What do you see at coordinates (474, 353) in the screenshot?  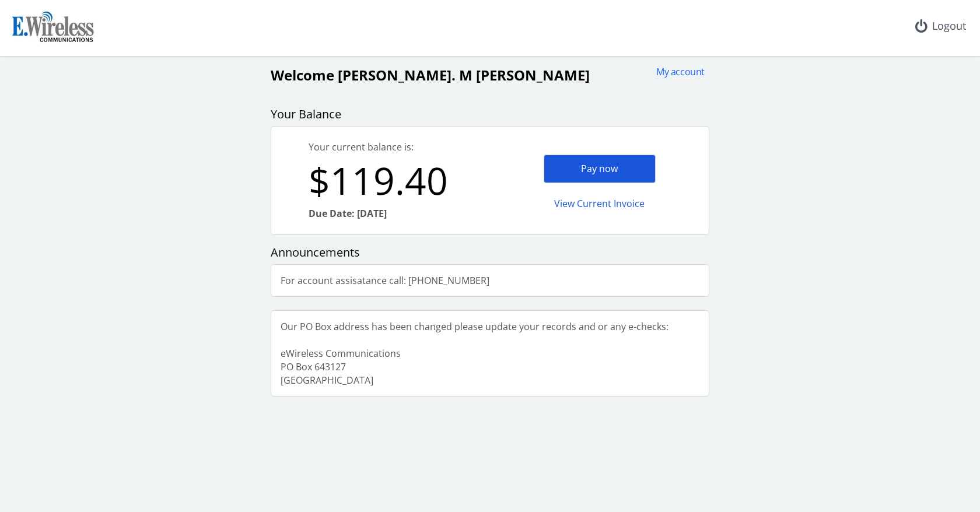 I see `div: Our PO Box address has been changed please update your records and or any e-checks: eWireless Com...` at bounding box center [474, 353].